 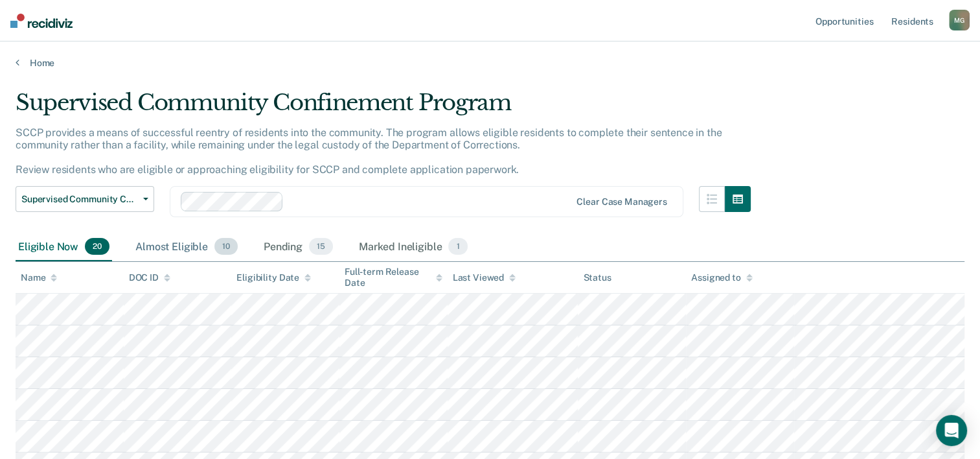 What do you see at coordinates (298, 247) in the screenshot?
I see `div: Pending15` at bounding box center [298, 247].